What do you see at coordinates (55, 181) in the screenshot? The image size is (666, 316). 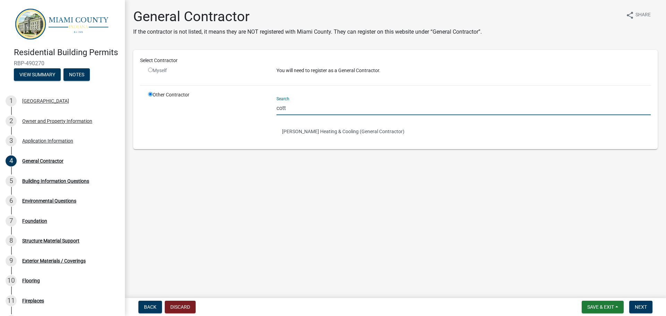 I see `div: Building Information Questions` at bounding box center [55, 181].